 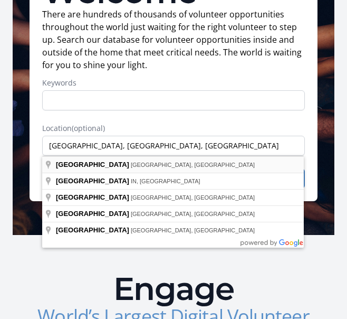 What do you see at coordinates (174, 289) in the screenshot?
I see `h2: Engage` at bounding box center [174, 289].